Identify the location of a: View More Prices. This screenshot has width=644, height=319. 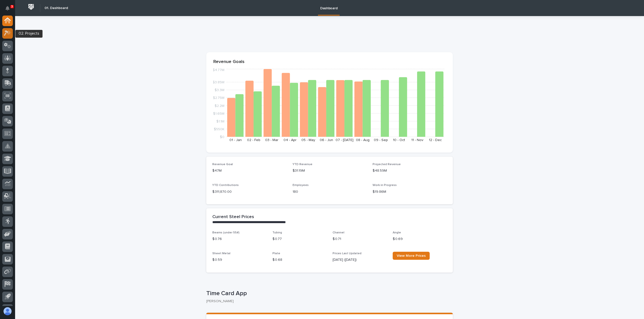
(411, 256).